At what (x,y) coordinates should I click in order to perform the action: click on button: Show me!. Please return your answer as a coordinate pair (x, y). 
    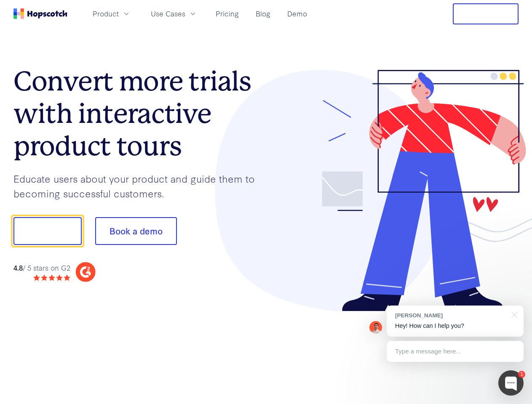
    Looking at the image, I should click on (48, 231).